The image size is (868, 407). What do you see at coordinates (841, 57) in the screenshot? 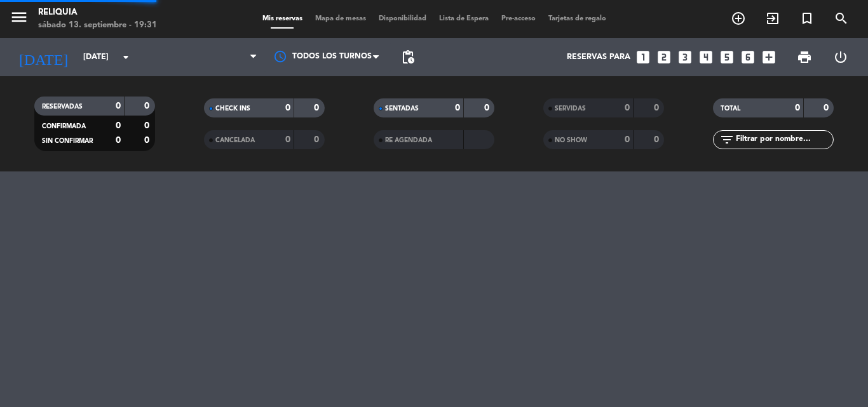
I see `i: power_settings_new` at bounding box center [841, 57].